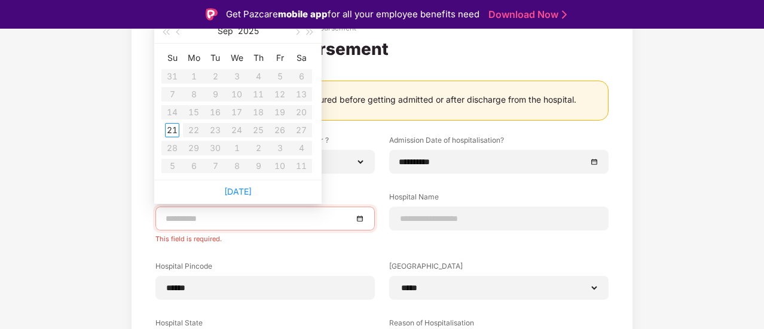 The image size is (764, 329). Describe the element at coordinates (172, 130) in the screenshot. I see `td: 2025-09-21` at that location.